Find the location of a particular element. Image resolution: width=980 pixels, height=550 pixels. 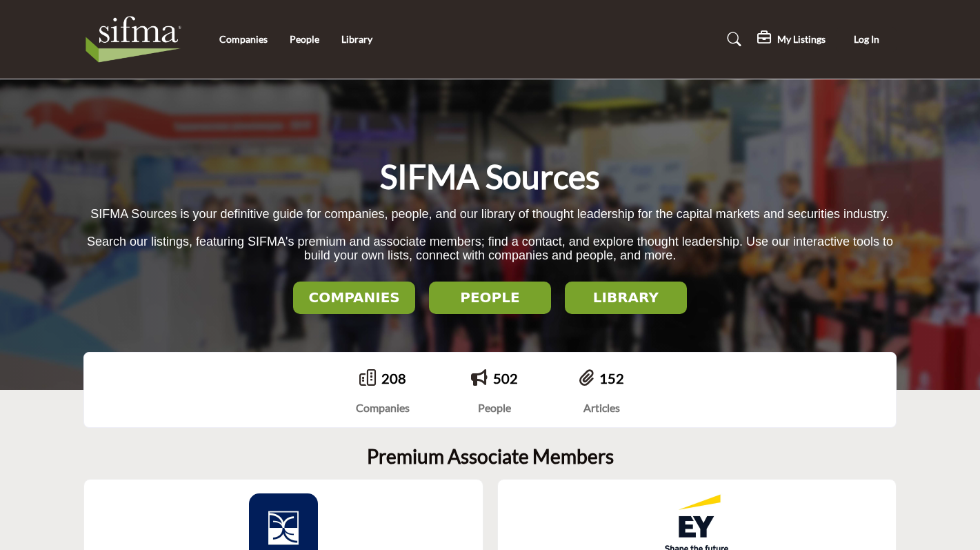

h1: SIFMA Sources is located at coordinates (490, 177).